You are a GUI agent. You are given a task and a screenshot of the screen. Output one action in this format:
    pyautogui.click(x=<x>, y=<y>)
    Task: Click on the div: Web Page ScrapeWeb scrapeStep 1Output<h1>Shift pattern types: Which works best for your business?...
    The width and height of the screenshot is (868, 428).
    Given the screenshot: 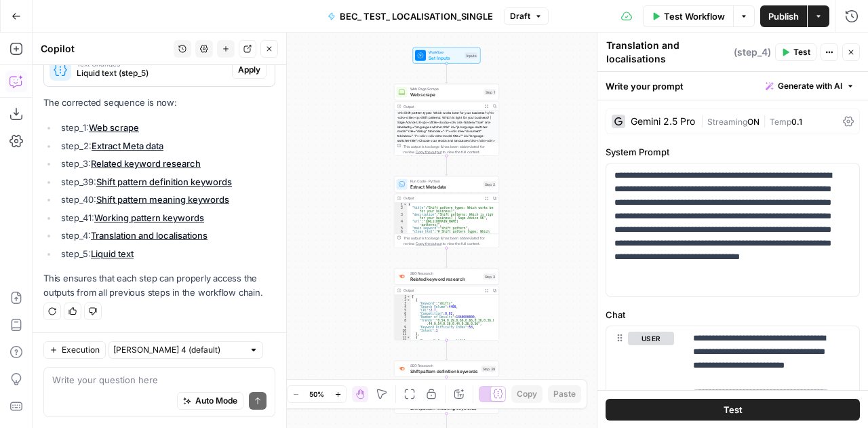 What is the action you would take?
    pyautogui.click(x=447, y=120)
    